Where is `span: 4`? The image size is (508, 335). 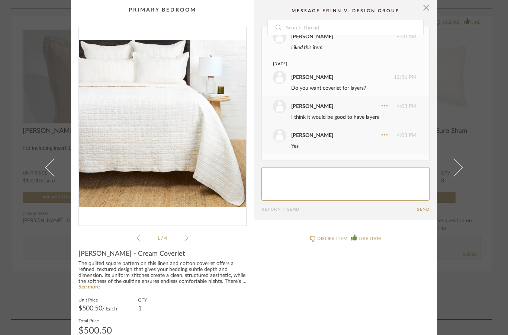
span: 4 is located at coordinates (166, 238).